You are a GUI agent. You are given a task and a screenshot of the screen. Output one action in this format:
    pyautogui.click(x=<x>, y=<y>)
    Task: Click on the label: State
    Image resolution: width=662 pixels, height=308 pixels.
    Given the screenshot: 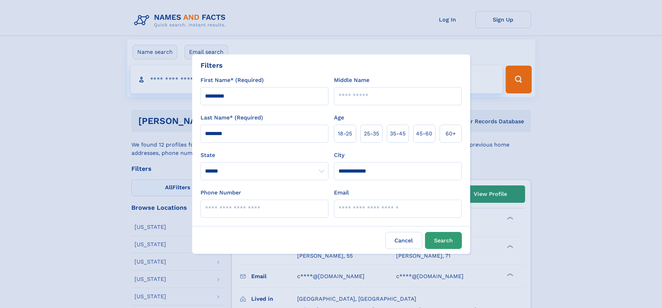 What is the action you would take?
    pyautogui.click(x=265, y=155)
    